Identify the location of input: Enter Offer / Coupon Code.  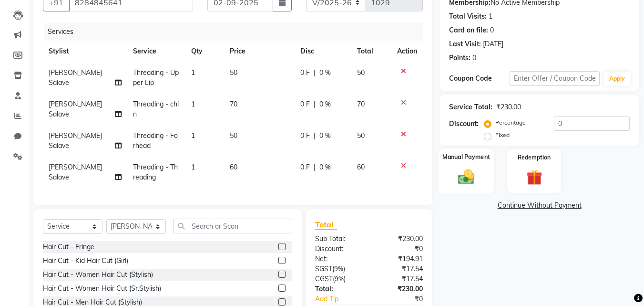
(554, 78).